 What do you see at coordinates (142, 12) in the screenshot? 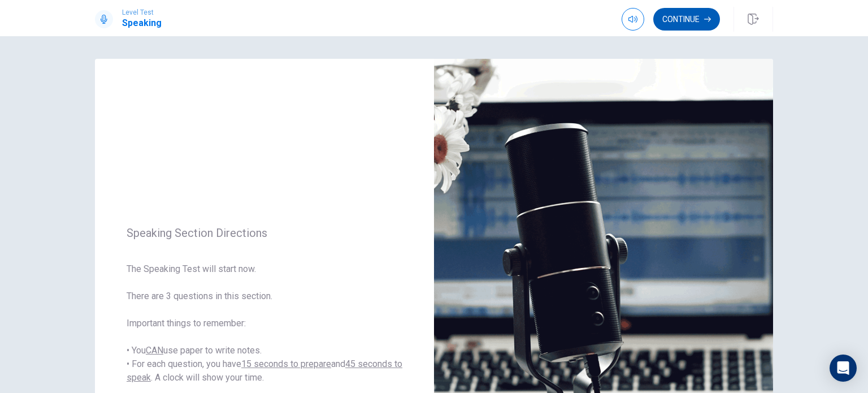
I see `span: Level Test` at bounding box center [142, 12].